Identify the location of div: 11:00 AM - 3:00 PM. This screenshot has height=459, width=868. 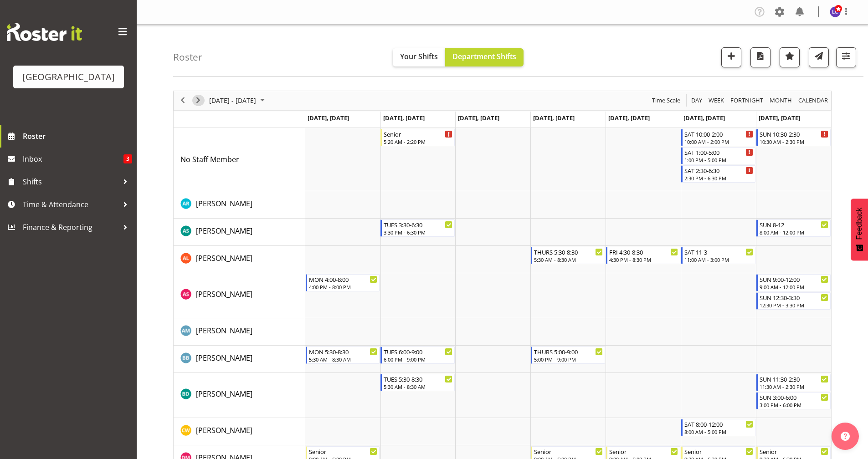
(718, 260).